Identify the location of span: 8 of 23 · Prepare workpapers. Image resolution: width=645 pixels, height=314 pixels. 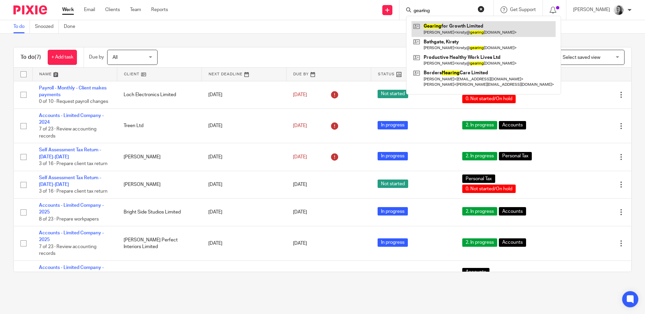
(69, 219).